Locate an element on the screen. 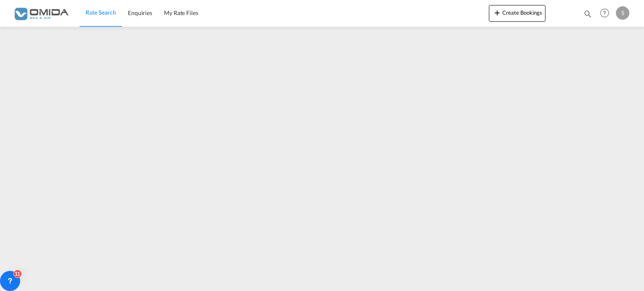  div: Help is located at coordinates (606, 13).